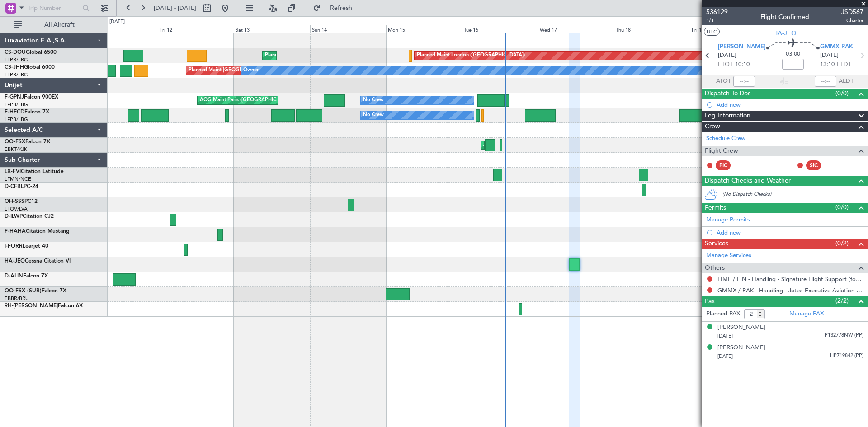  What do you see at coordinates (723, 81) in the screenshot?
I see `span: ATOT` at bounding box center [723, 81].